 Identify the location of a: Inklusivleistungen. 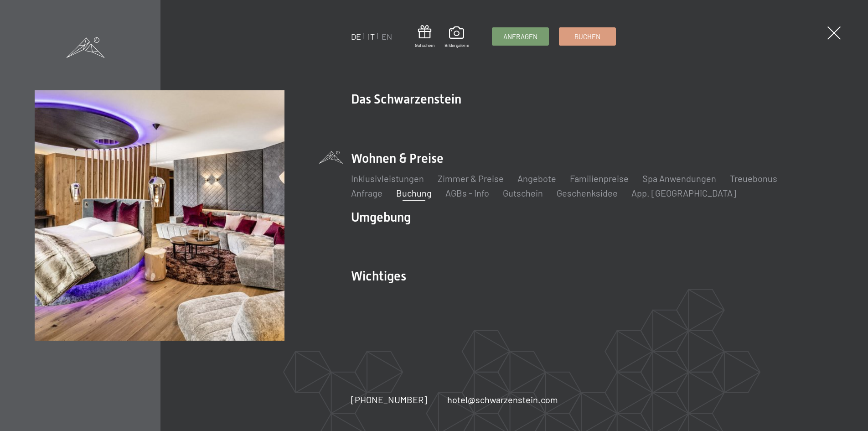
(387, 179).